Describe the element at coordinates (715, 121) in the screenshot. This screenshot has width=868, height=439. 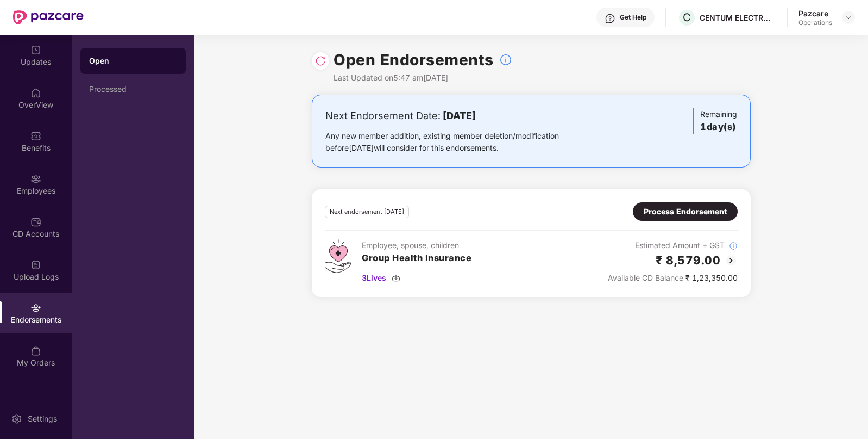
I see `div: Remaining` at that location.